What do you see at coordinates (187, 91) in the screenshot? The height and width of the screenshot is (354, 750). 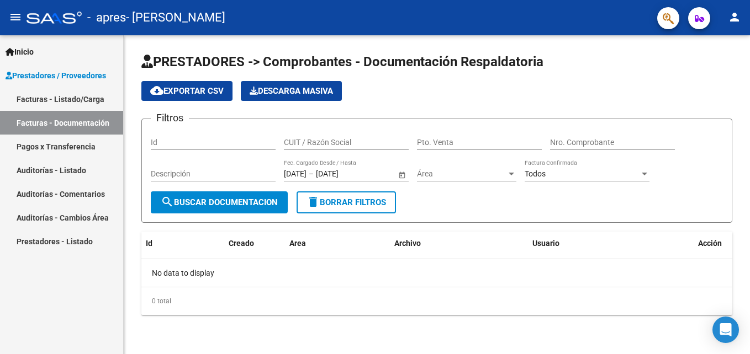 I see `span: Exportar CSV` at bounding box center [187, 91].